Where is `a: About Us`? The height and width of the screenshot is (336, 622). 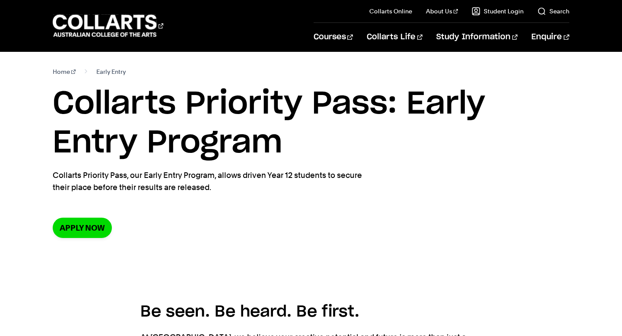
a: About Us is located at coordinates (442, 11).